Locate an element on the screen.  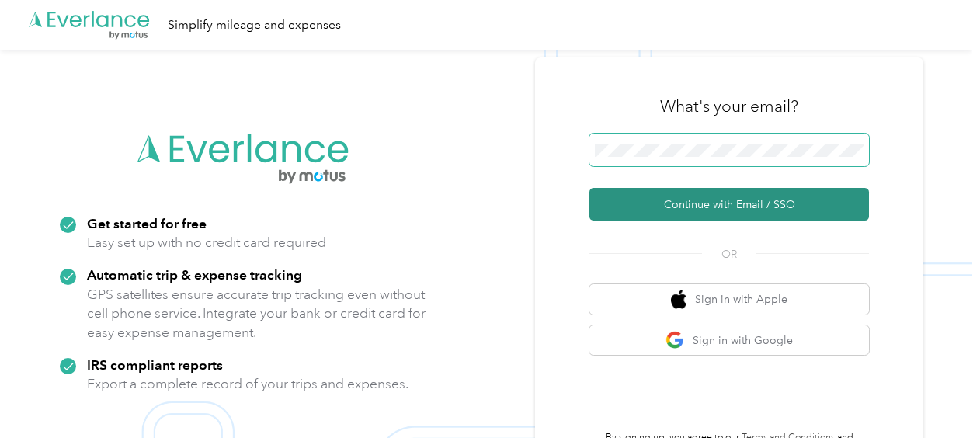
button: google logoSign in with Google is located at coordinates (730, 340).